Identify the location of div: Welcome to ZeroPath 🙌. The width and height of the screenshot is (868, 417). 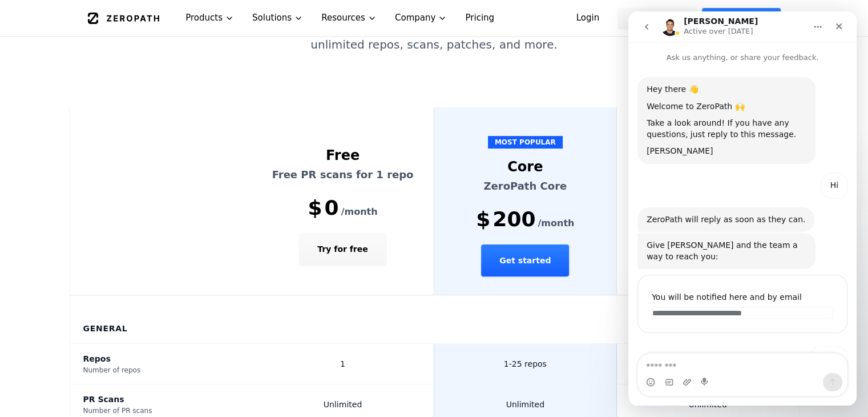
(98, 95).